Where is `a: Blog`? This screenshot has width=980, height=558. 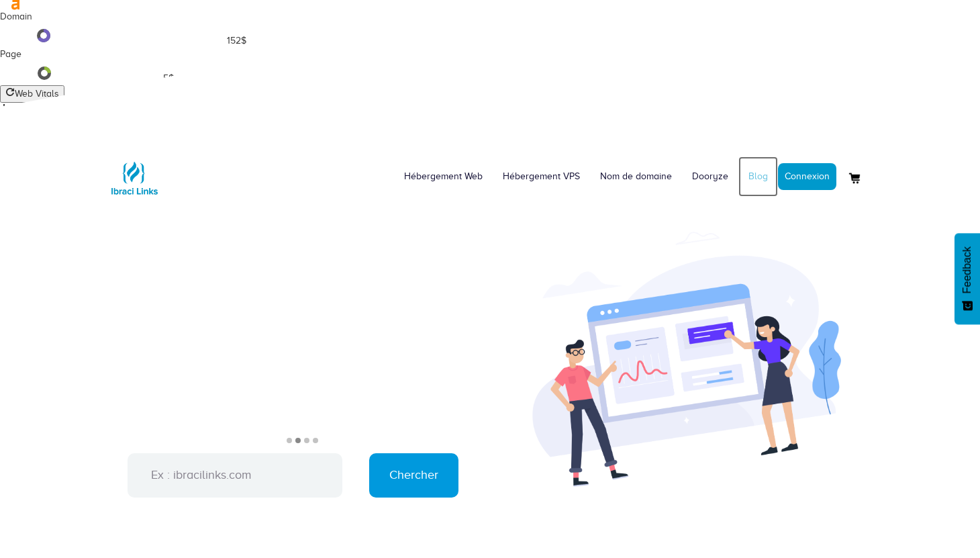
a: Blog is located at coordinates (758, 176).